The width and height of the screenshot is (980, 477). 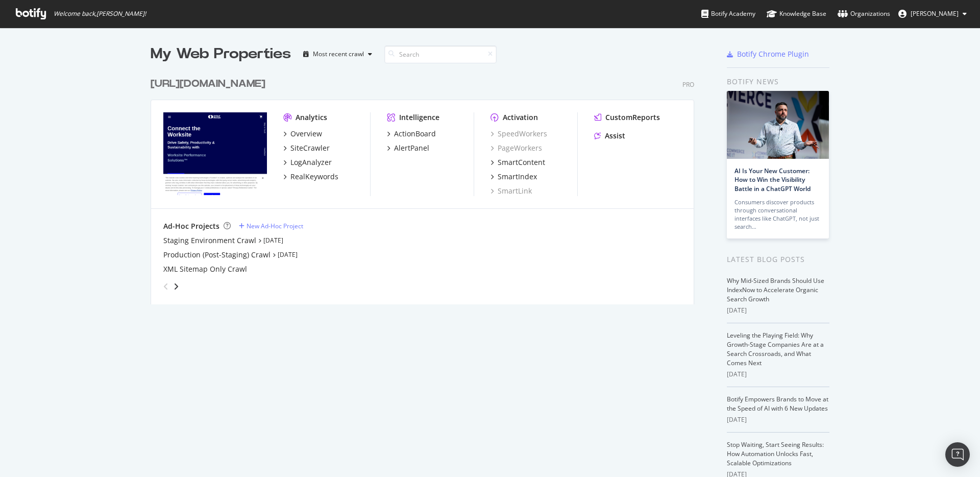 I want to click on div: Botify Chrome Plugin, so click(x=773, y=54).